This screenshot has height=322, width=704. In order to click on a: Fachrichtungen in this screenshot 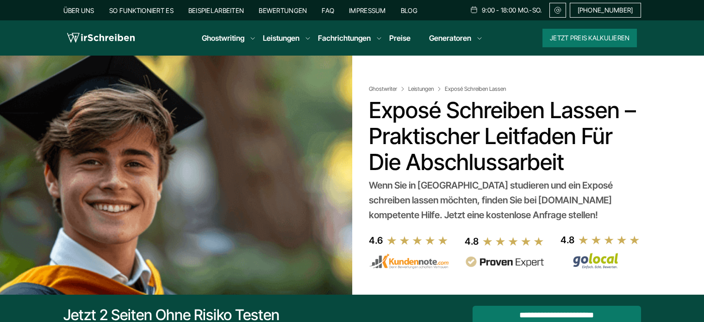, I will do `click(344, 38)`.